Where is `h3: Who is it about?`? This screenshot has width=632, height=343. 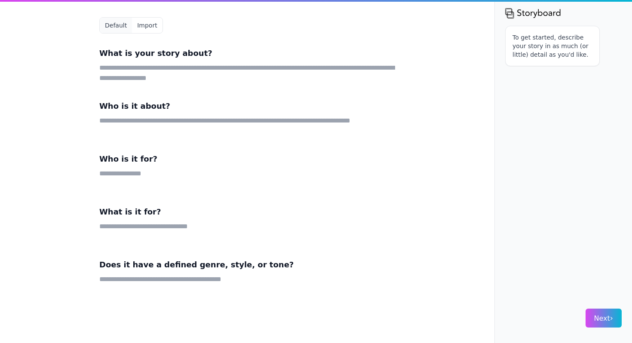
h3: Who is it about? is located at coordinates (247, 106).